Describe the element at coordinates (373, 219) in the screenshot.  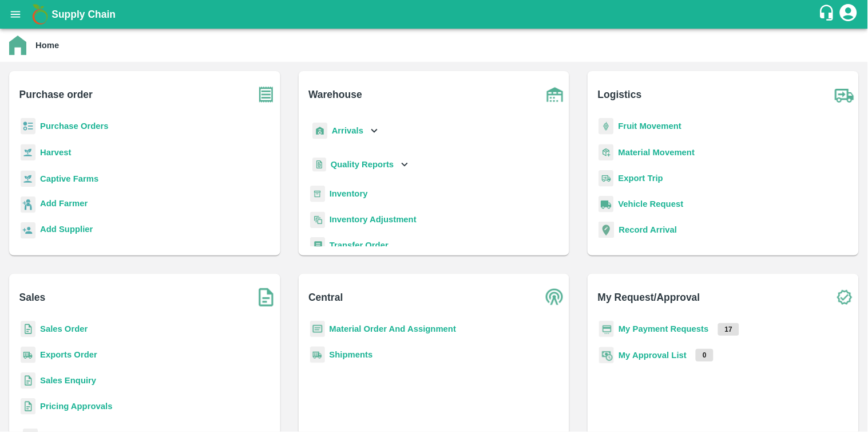
I see `a: Inventory Adjustment` at that location.